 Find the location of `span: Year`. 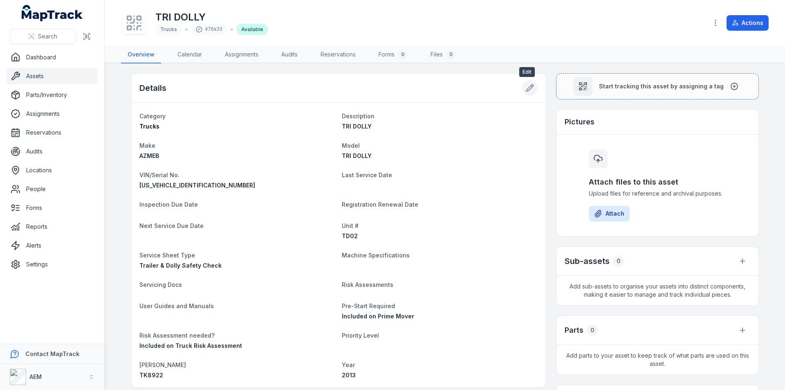

span: Year is located at coordinates (348, 364).